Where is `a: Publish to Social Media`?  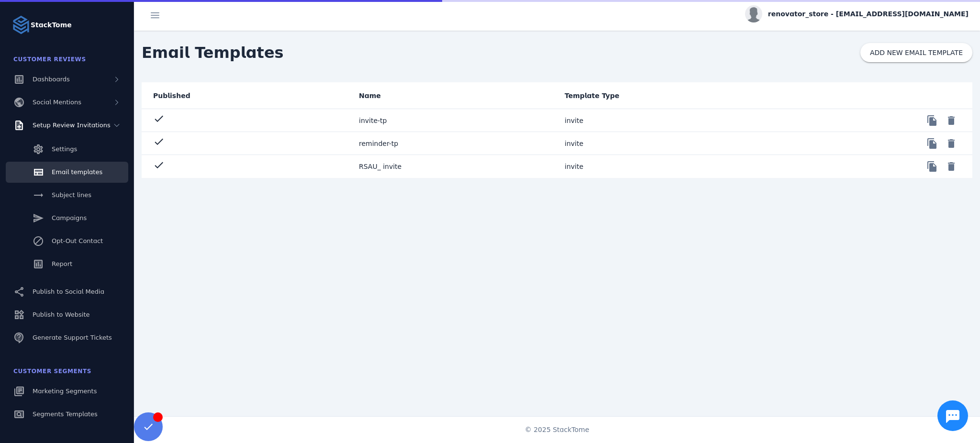 a: Publish to Social Media is located at coordinates (67, 292).